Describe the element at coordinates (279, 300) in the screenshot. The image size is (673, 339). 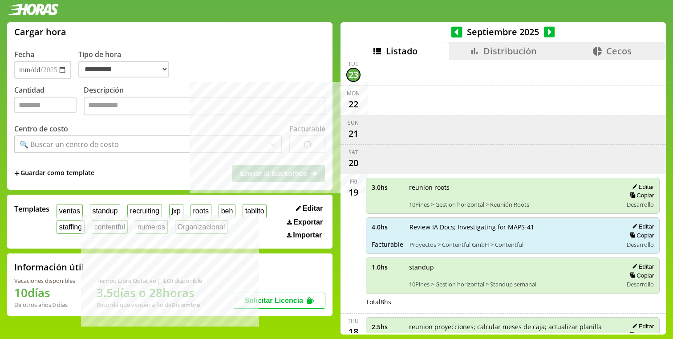
I see `button: Solicitar Licencia` at that location.